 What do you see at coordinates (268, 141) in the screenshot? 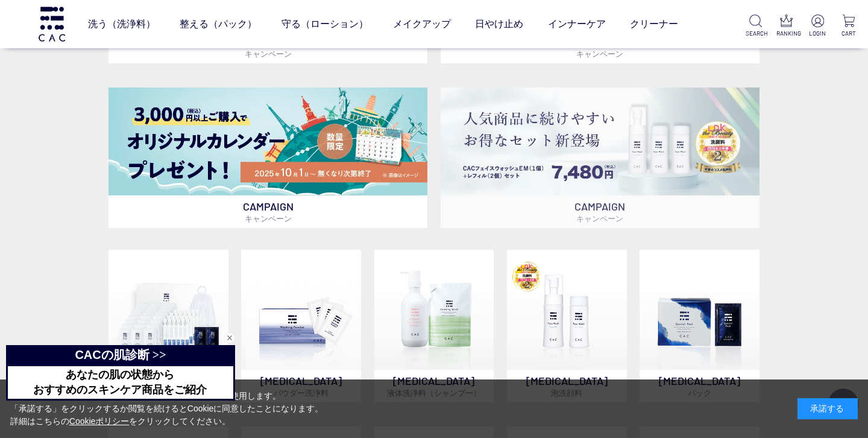
I see `img: カレンダープレゼント` at bounding box center [268, 141].